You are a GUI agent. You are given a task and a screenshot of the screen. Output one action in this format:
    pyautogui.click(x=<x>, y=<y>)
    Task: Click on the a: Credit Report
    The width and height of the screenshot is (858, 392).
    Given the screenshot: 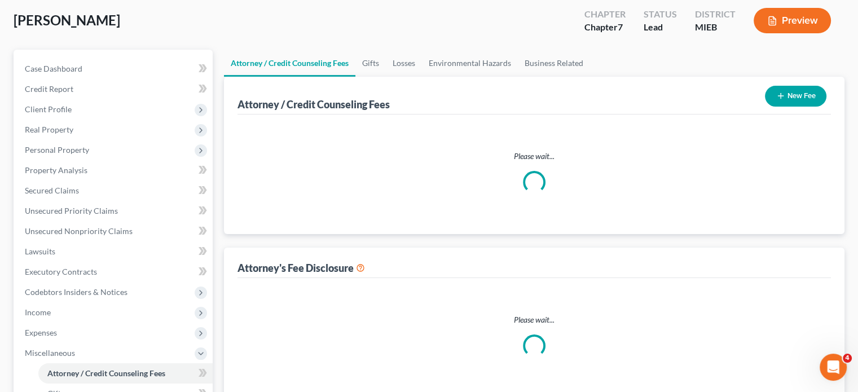 What is the action you would take?
    pyautogui.click(x=114, y=89)
    